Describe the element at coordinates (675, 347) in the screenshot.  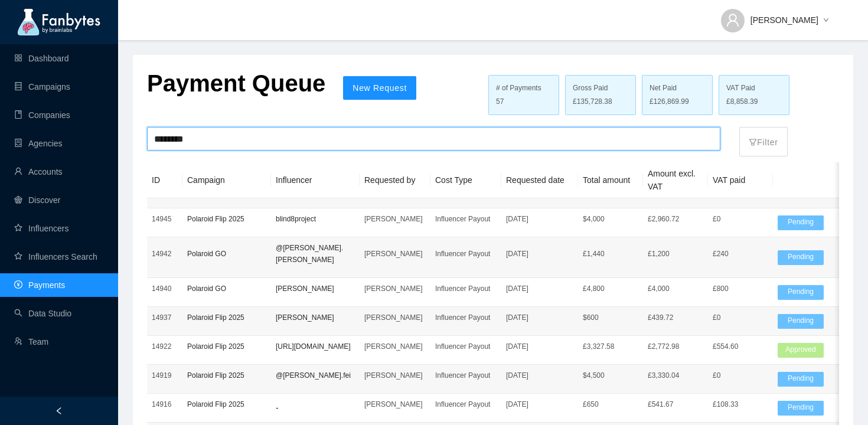
I see `p: £2,772.98` at that location.